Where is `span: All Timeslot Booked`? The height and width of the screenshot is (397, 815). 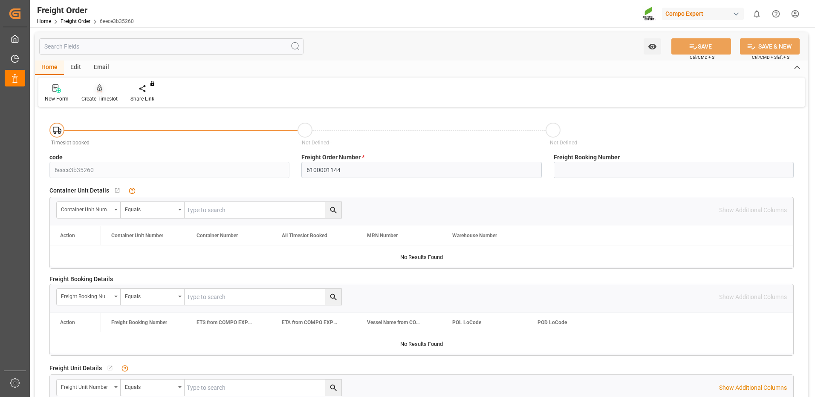
span: All Timeslot Booked is located at coordinates (304, 236).